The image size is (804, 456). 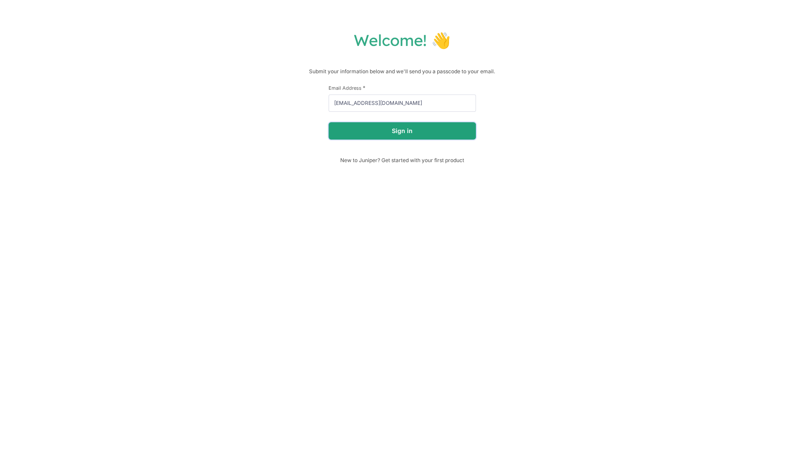 What do you see at coordinates (402, 40) in the screenshot?
I see `h1: Welcome! 👋` at bounding box center [402, 40].